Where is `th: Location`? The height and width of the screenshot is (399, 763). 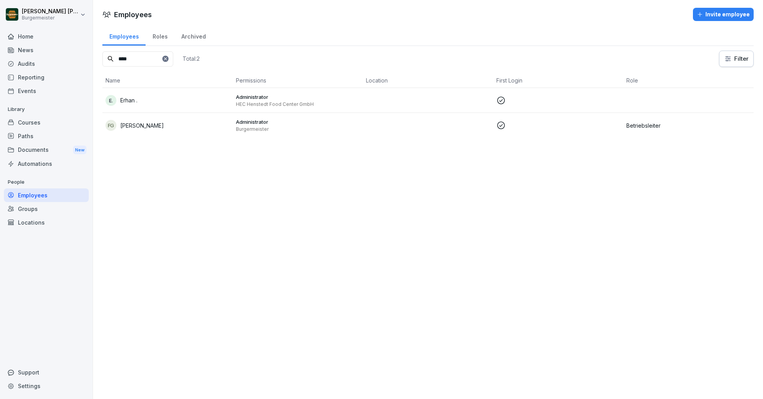 th: Location is located at coordinates (428, 81).